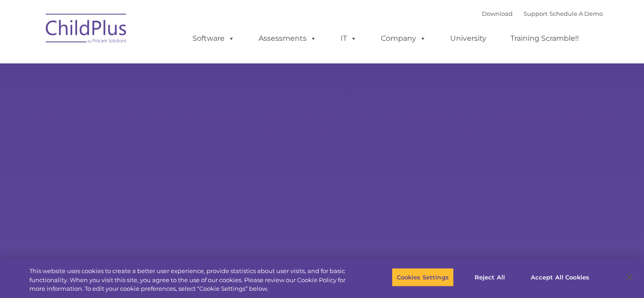 This screenshot has width=644, height=298. I want to click on a: Company, so click(403, 39).